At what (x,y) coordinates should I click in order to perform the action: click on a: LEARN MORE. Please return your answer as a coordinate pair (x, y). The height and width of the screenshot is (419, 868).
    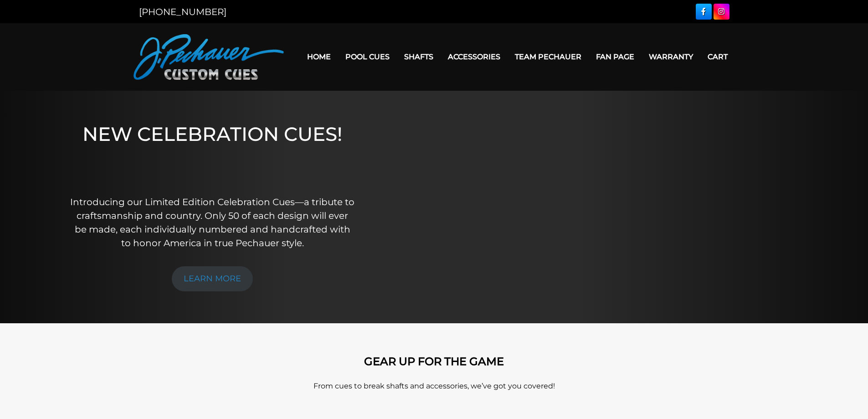
    Looking at the image, I should click on (213, 279).